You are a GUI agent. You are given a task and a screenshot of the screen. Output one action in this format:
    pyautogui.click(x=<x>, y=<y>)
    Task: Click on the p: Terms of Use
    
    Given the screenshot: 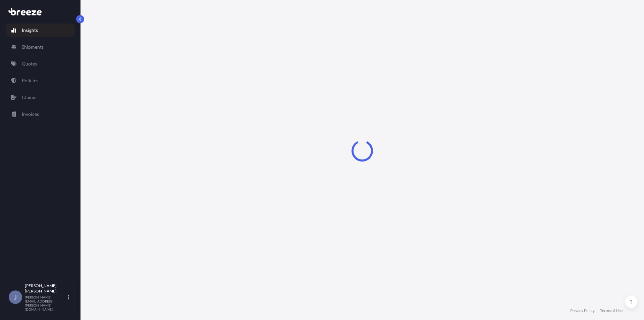 What is the action you would take?
    pyautogui.click(x=611, y=310)
    